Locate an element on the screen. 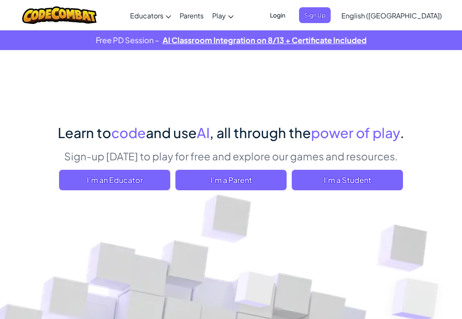 This screenshot has width=462, height=319. a: Play is located at coordinates (223, 15).